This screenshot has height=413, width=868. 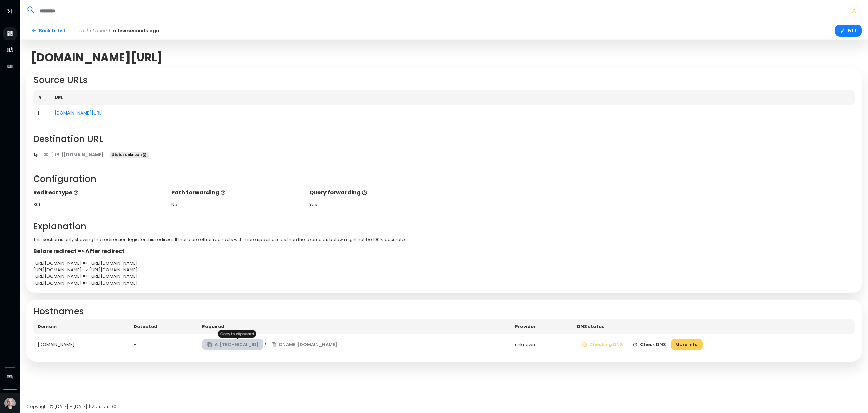 What do you see at coordinates (444, 239) in the screenshot?
I see `p: This section is only showing the redirection logic for this redirect. If there are other redirect...` at bounding box center [444, 239].